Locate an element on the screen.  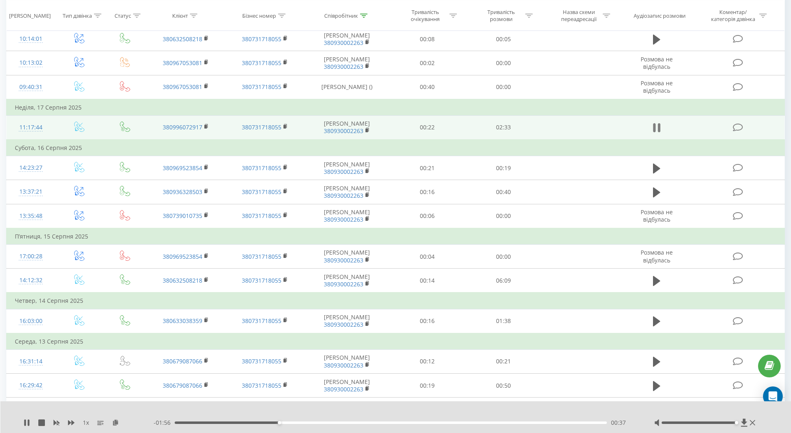
div: 10:13:02 is located at coordinates (31, 63).